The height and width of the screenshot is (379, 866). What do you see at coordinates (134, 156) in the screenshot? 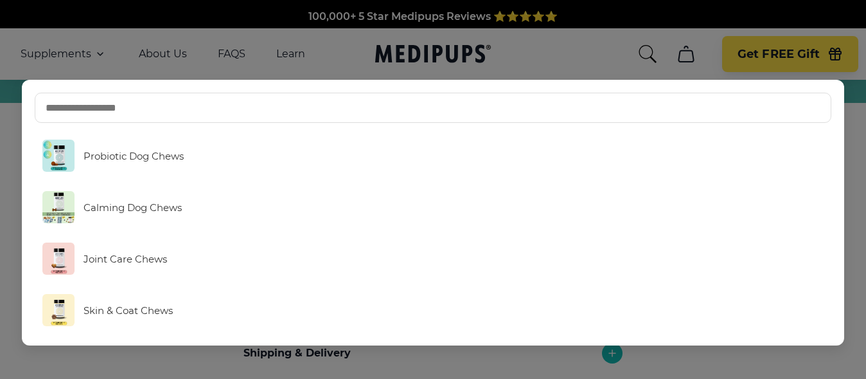
I see `span: Probiotic Dog Chews` at bounding box center [134, 156].